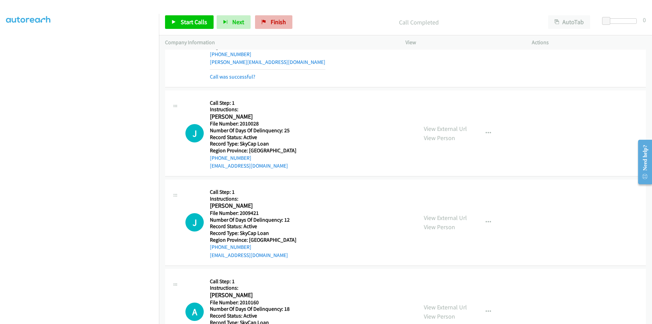 This screenshot has height=324, width=652. I want to click on button: Next, so click(234, 22).